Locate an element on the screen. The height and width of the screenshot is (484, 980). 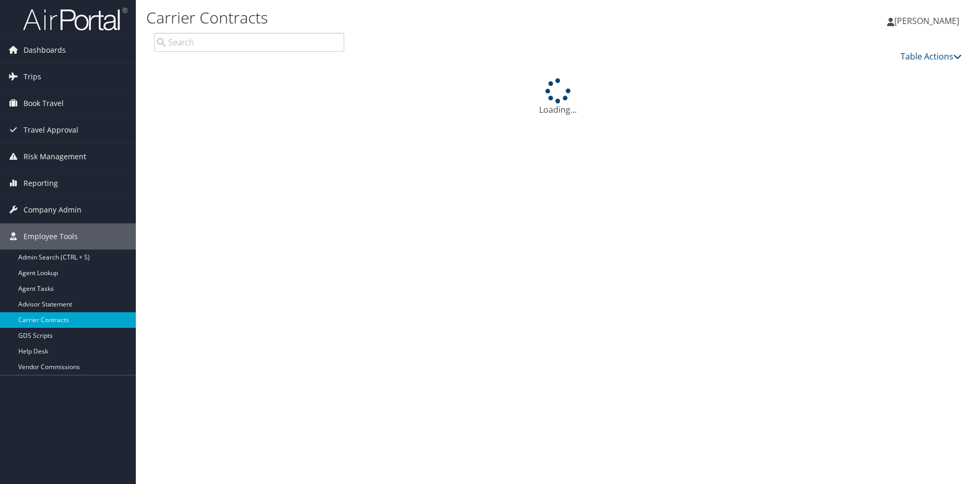
a: Table Actions is located at coordinates (931, 56).